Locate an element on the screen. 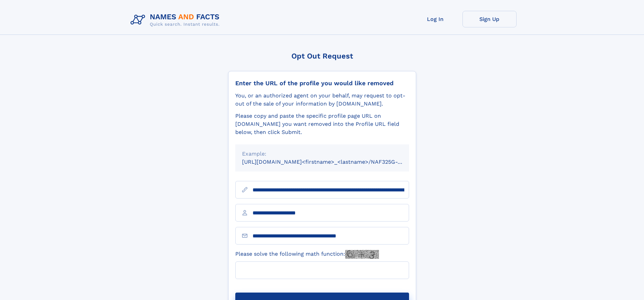  a: Sign Up is located at coordinates (489, 19).